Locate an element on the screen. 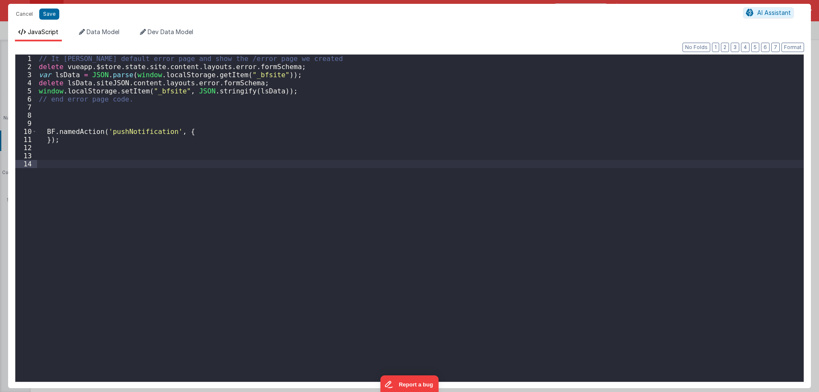 The height and width of the screenshot is (392, 819). div: 2 is located at coordinates (26, 67).